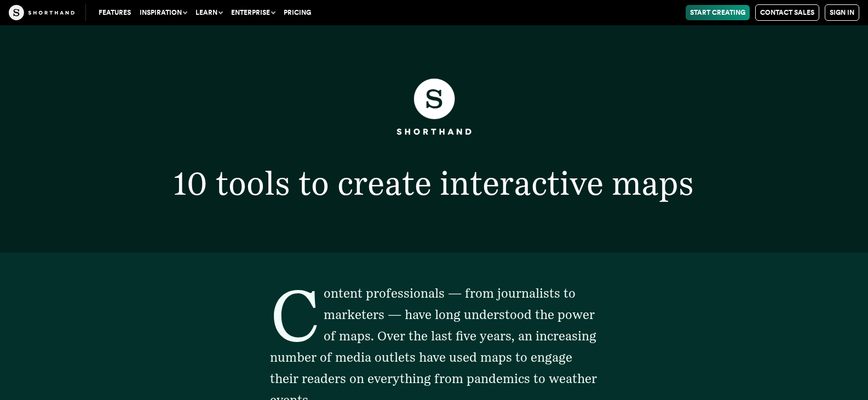 Image resolution: width=868 pixels, height=400 pixels. Describe the element at coordinates (42, 13) in the screenshot. I see `img: The Craft` at that location.